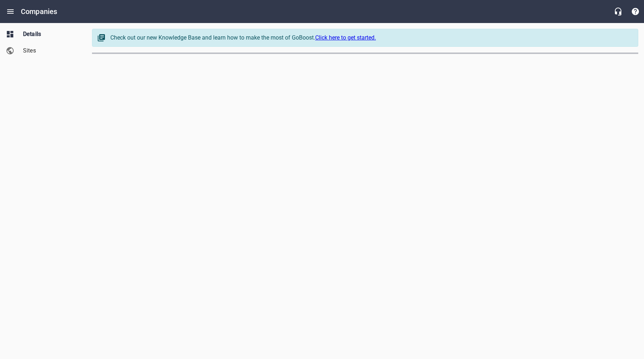 This screenshot has width=644, height=359. What do you see at coordinates (371, 38) in the screenshot?
I see `div: Check out our new Knowledge Base and learn how to make the most of GoBoost.` at bounding box center [371, 38].